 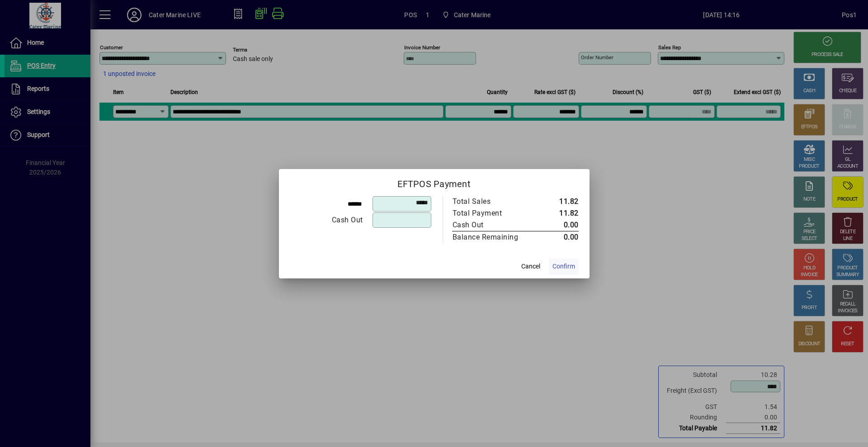 What do you see at coordinates (491, 237) in the screenshot?
I see `div: Balance Remaining` at bounding box center [491, 237].